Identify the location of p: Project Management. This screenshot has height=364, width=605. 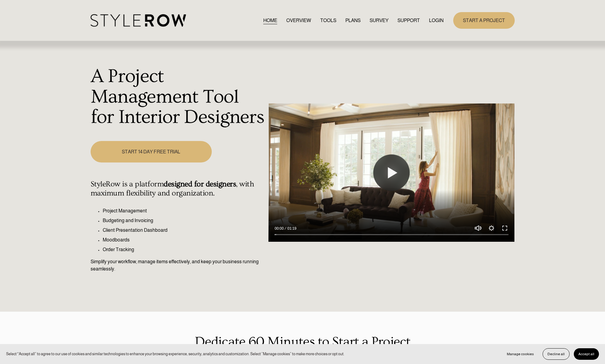
(184, 211).